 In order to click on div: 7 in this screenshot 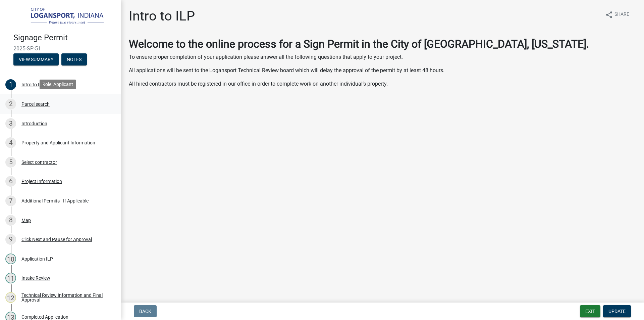, I will do `click(10, 200)`.